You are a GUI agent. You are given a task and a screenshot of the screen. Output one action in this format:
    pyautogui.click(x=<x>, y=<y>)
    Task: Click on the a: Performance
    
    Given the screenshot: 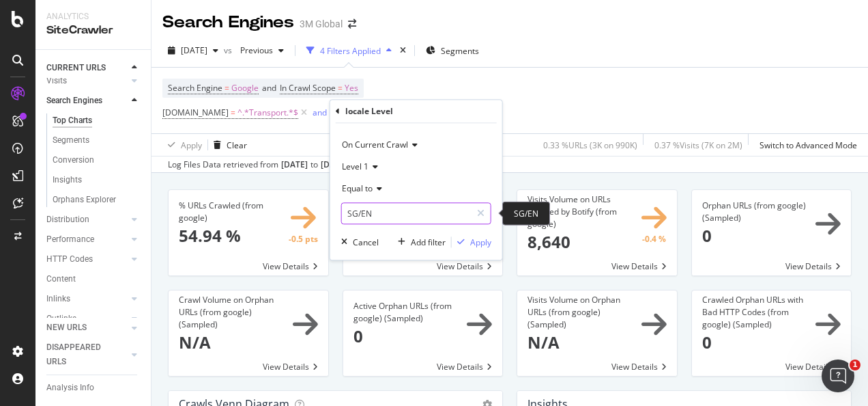 What is the action you would take?
    pyautogui.click(x=87, y=239)
    